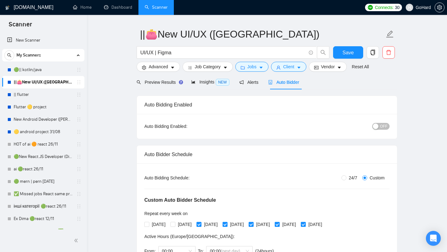  I want to click on a: Flutter 🟡 project, so click(43, 107).